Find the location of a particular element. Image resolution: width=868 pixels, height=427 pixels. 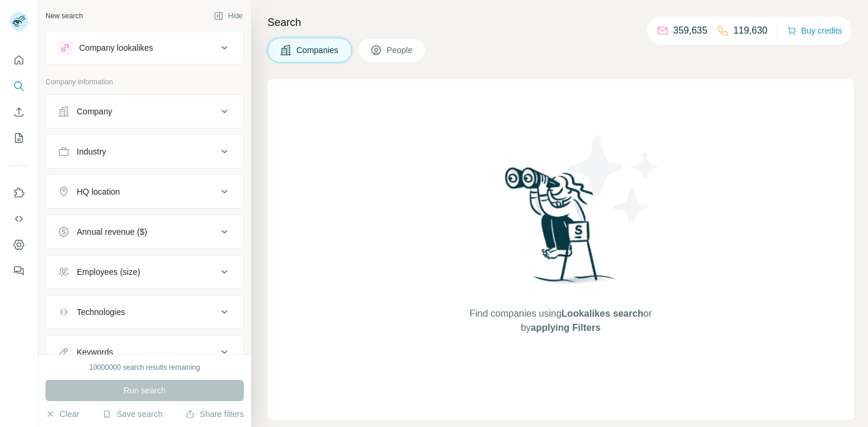

div: Annual revenue ($) is located at coordinates (112, 232).